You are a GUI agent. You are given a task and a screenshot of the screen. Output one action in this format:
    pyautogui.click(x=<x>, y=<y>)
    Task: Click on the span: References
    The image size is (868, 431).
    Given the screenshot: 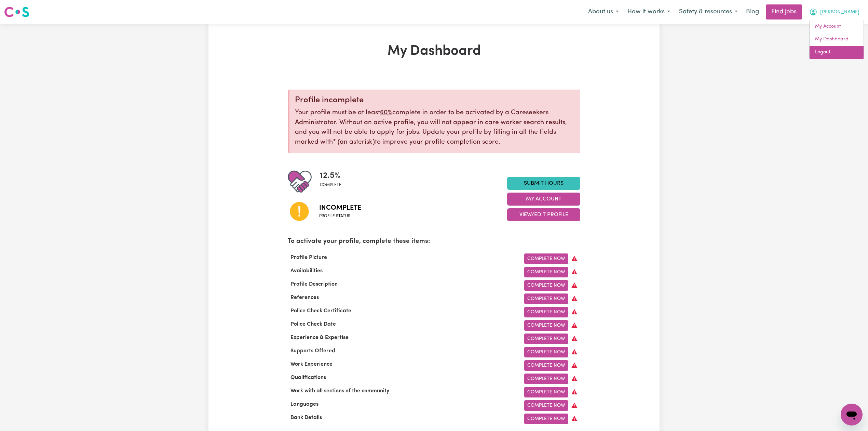 What is the action you would take?
    pyautogui.click(x=305, y=298)
    